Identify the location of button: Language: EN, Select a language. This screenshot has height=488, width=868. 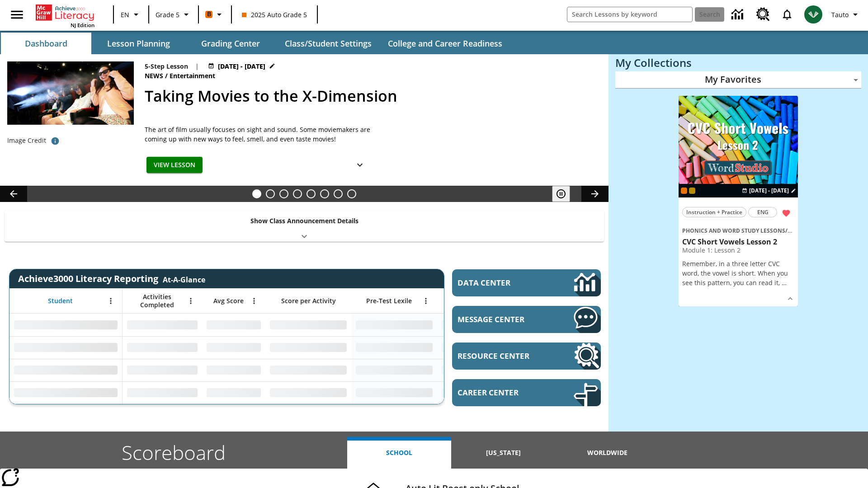
(131, 14).